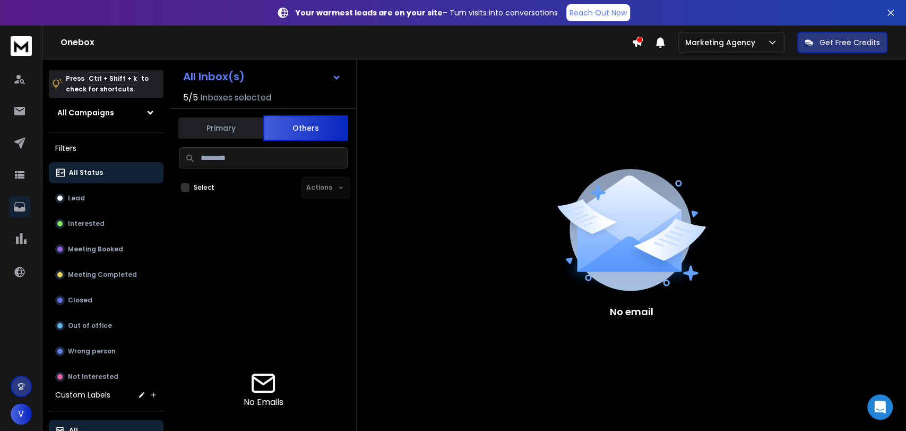  I want to click on p: Interested, so click(86, 224).